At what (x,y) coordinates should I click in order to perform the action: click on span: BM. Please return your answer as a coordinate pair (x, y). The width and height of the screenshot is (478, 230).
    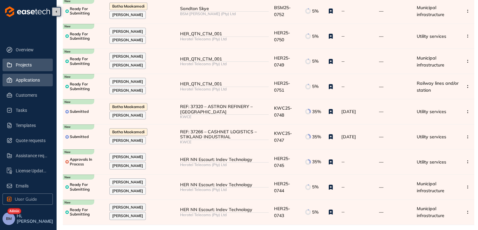
    Looking at the image, I should click on (9, 218).